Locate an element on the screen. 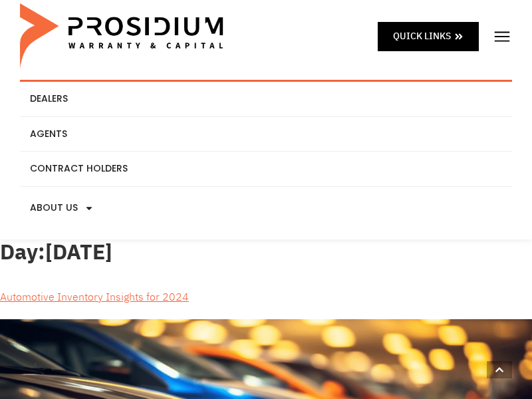 This screenshot has height=399, width=532. span: Quick Links is located at coordinates (422, 36).